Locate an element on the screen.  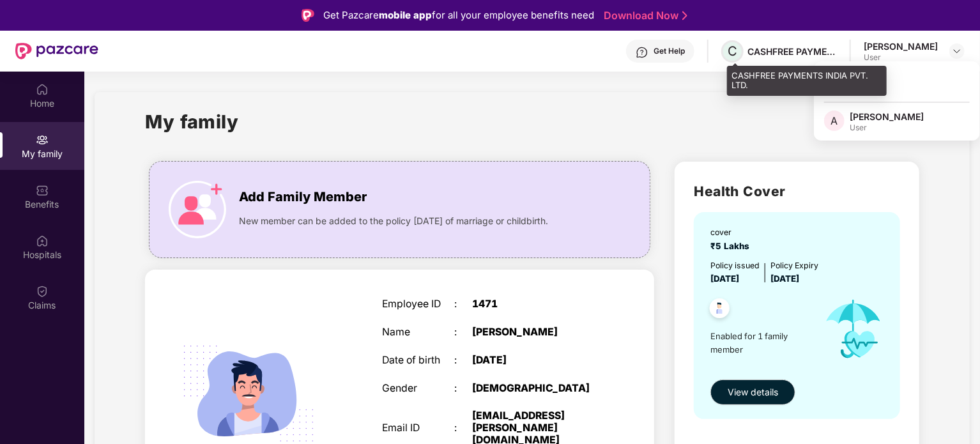
img: svg+xml;base64,PHN2ZyB4bWxucz0iaHR0cDovL3d3dy53My5vcmcvMjAwMC9zdmciIHdpZHRoPSI0OC45NDMiIGhlaWdodD... is located at coordinates (719, 310).